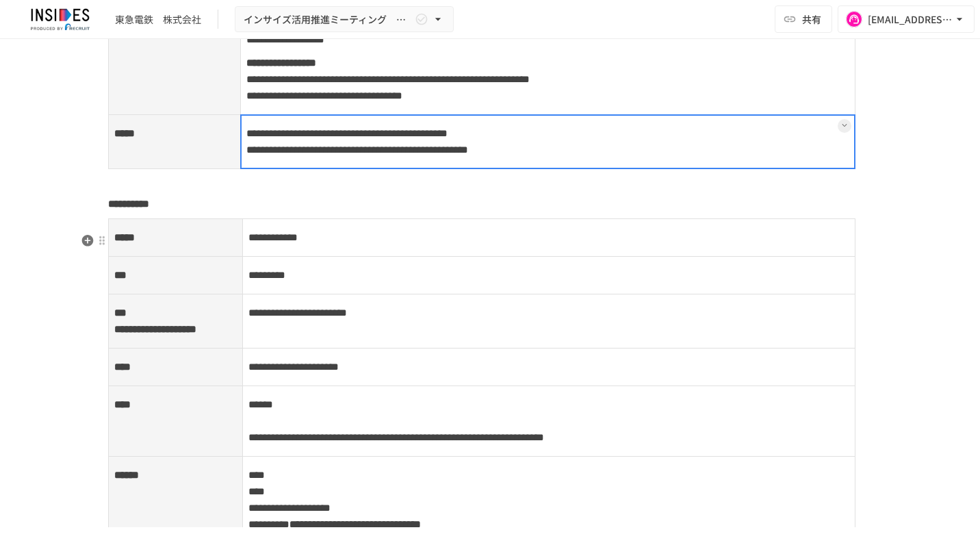 The image size is (980, 556). What do you see at coordinates (812, 19) in the screenshot?
I see `span: 共有` at bounding box center [812, 19].